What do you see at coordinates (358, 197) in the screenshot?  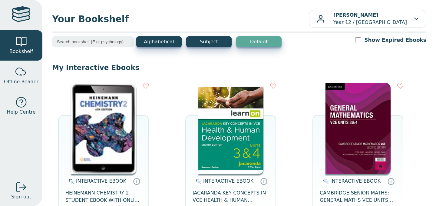 I see `span: CAMBRIDGE SENIOR MATHS: GENERAL MATHS VCE UNITS 3&4 EBOOK 2E` at bounding box center [358, 197].